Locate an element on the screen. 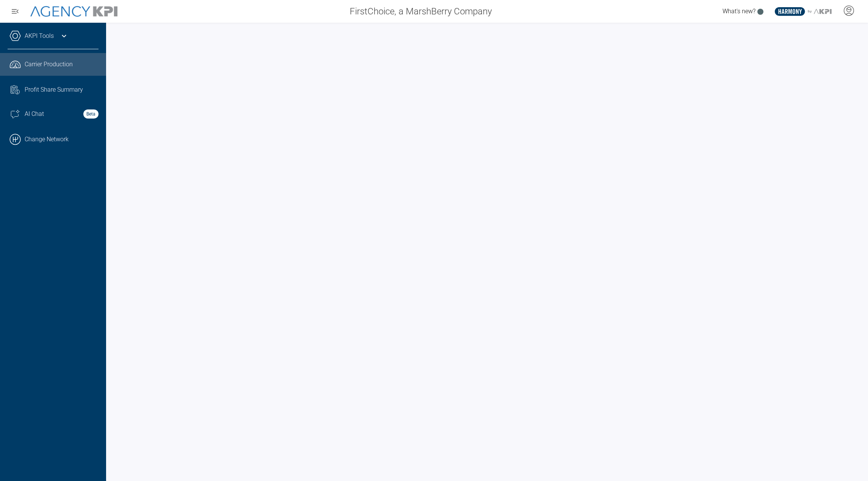  img: AgencyKPI is located at coordinates (74, 12).